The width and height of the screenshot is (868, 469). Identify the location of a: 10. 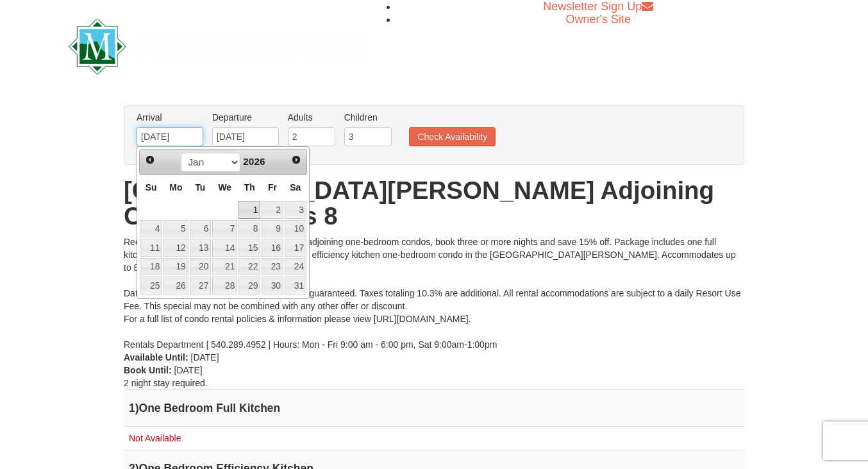
(295, 229).